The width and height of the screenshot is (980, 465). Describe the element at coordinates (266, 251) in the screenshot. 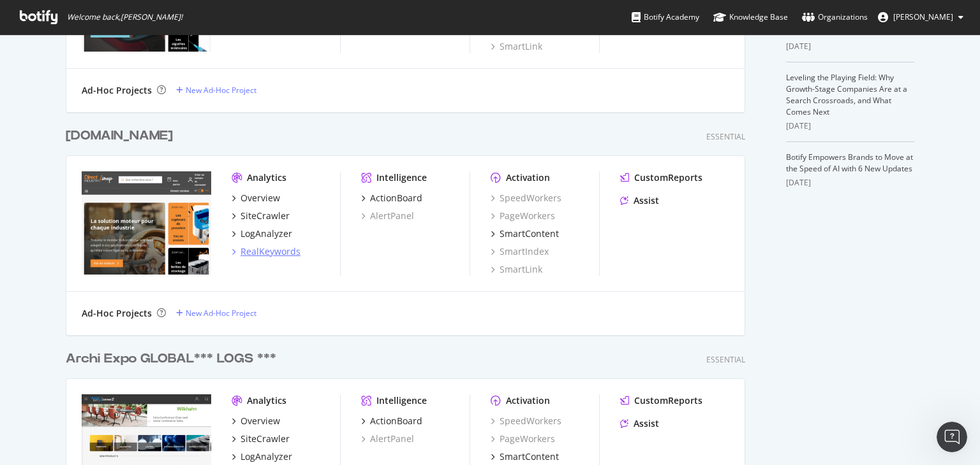

I see `a: RealKeywords` at that location.